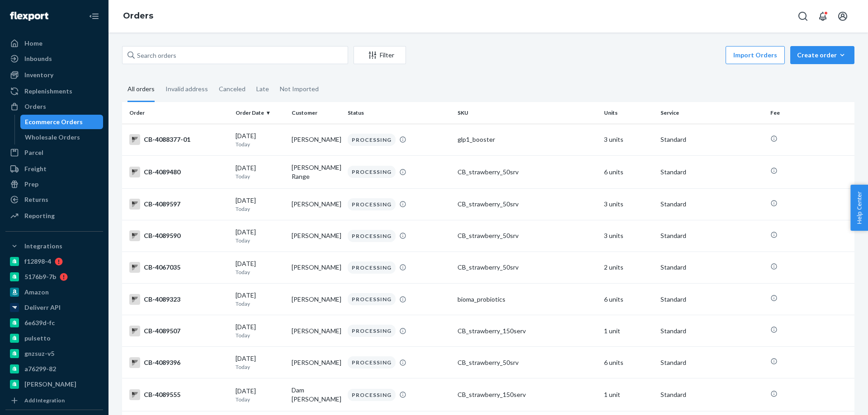 This screenshot has height=415, width=868. I want to click on div: Replenishments, so click(48, 91).